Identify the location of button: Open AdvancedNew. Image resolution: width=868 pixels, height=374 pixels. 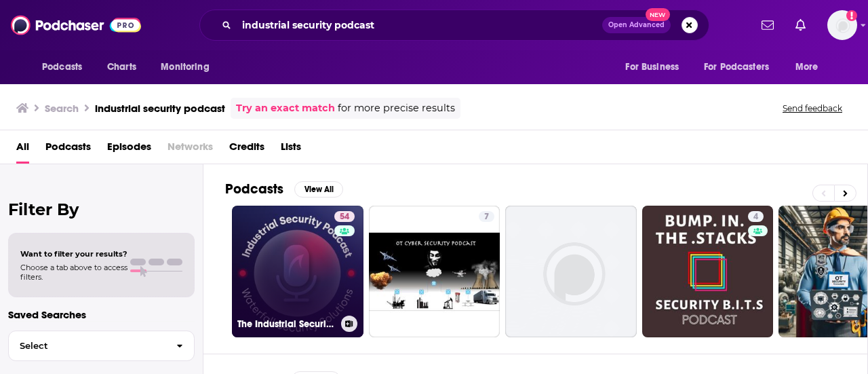
(637, 25).